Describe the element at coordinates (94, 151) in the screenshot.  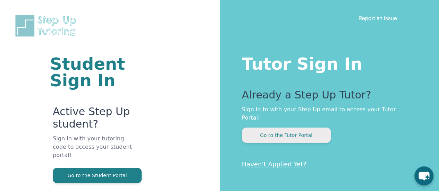
I see `p: Sign in with your tutoring code to access your student portal!` at that location.